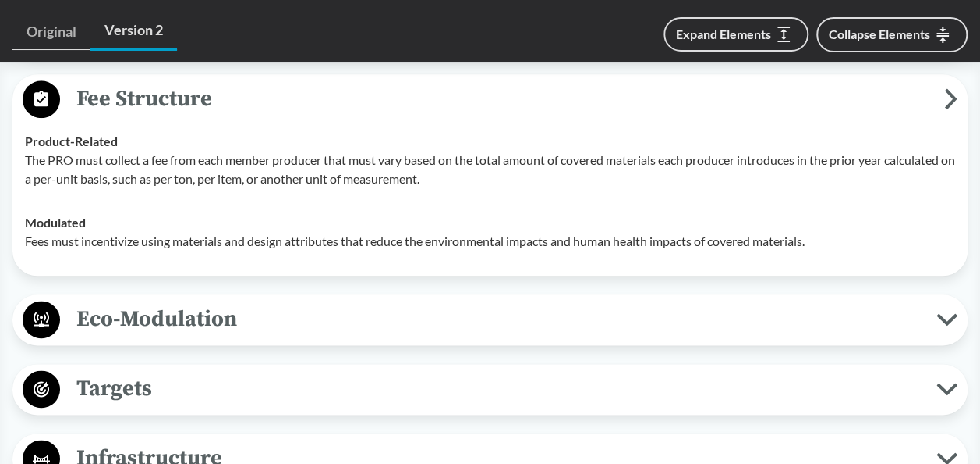  Describe the element at coordinates (133, 31) in the screenshot. I see `a: Version 2` at that location.